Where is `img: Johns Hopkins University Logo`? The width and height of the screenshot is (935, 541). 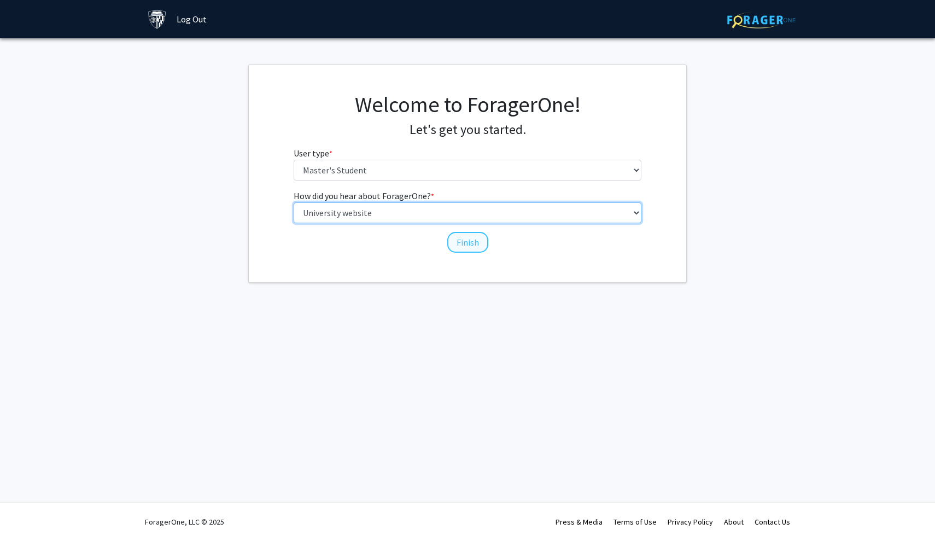
img: Johns Hopkins University Logo is located at coordinates (157, 19).